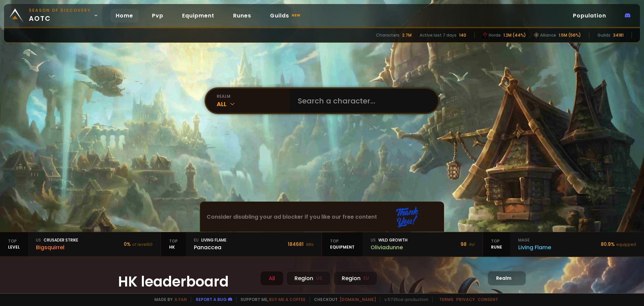 This screenshot has height=306, width=644. I want to click on span: eu, so click(196, 240).